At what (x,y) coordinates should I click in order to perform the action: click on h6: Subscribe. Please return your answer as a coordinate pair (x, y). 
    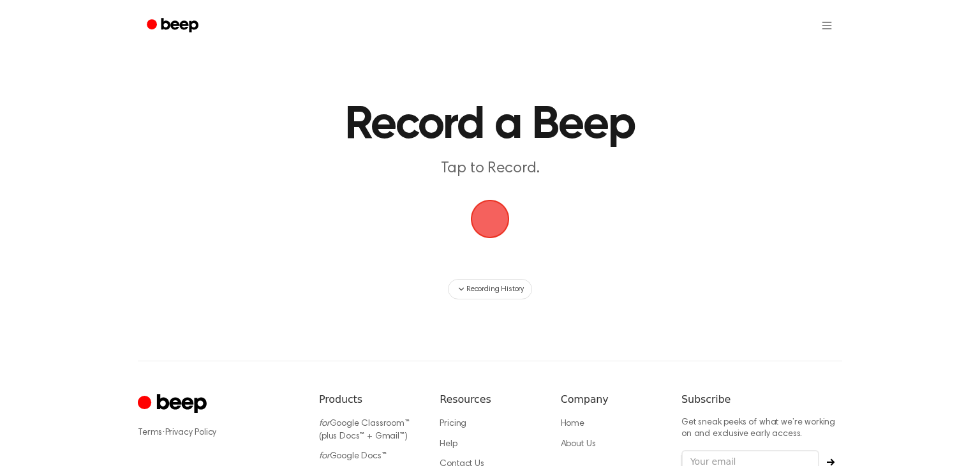
    Looking at the image, I should click on (762, 399).